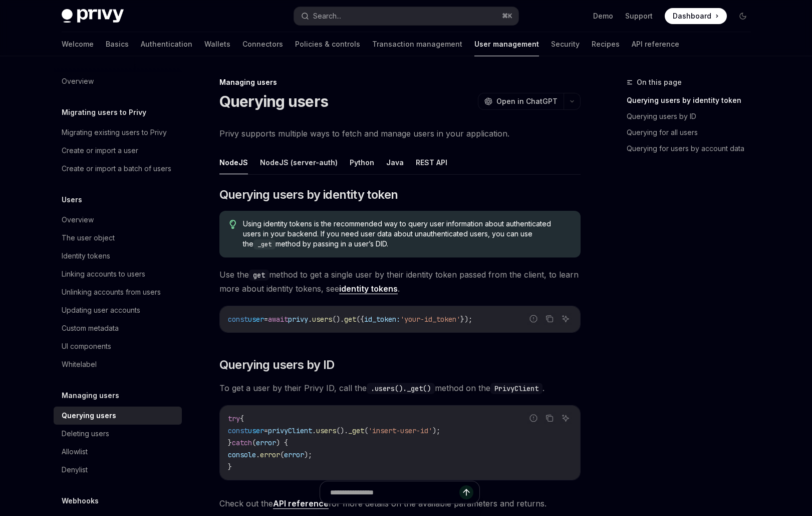 The width and height of the screenshot is (812, 516). Describe the element at coordinates (693, 148) in the screenshot. I see `a: Querying for users by account data` at that location.